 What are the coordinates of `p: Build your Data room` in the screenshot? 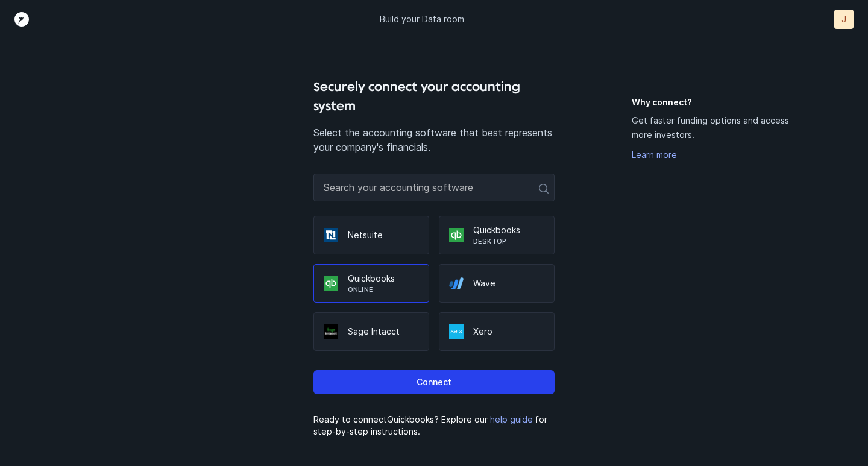 It's located at (422, 20).